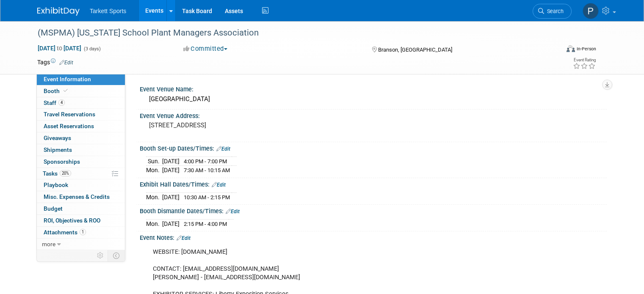 The image size is (644, 294). What do you see at coordinates (58, 150) in the screenshot?
I see `span: Shipments` at bounding box center [58, 150].